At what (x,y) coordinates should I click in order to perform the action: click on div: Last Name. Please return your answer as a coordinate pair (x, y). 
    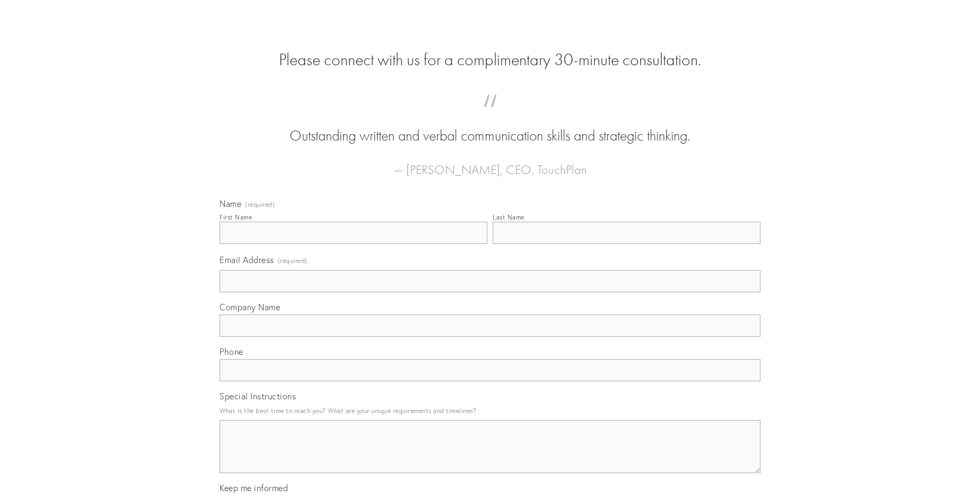
    Looking at the image, I should click on (508, 217).